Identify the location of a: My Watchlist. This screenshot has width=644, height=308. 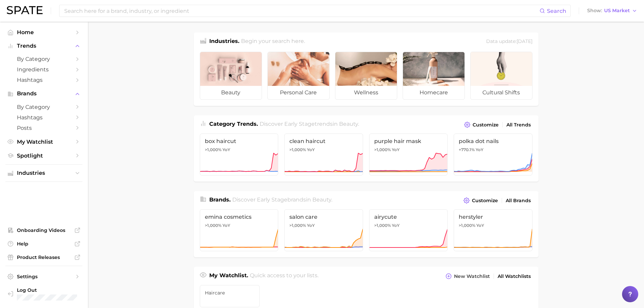
(44, 141).